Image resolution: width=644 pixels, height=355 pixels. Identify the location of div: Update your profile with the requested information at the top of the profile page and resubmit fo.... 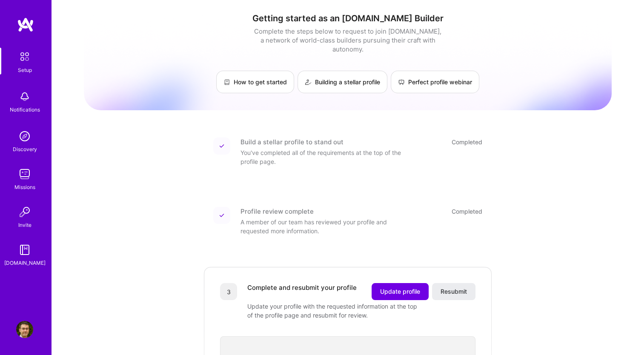
(332, 311).